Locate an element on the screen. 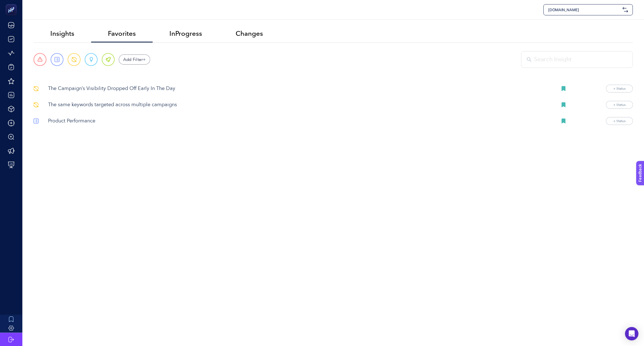  span: Insights is located at coordinates (62, 34).